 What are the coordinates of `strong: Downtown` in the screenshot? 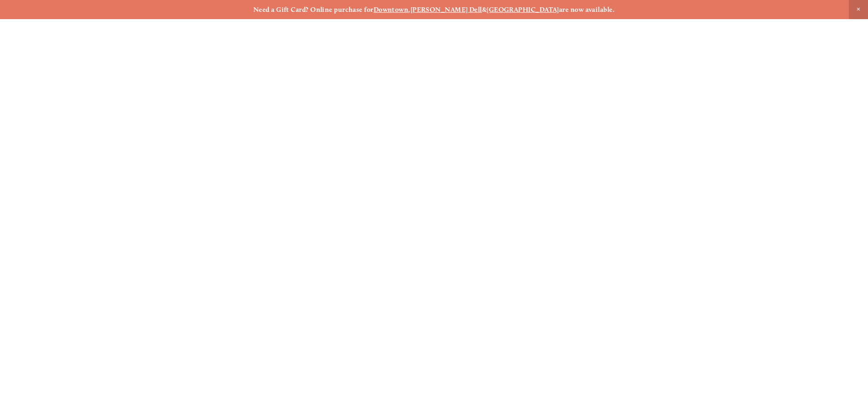 It's located at (391, 10).